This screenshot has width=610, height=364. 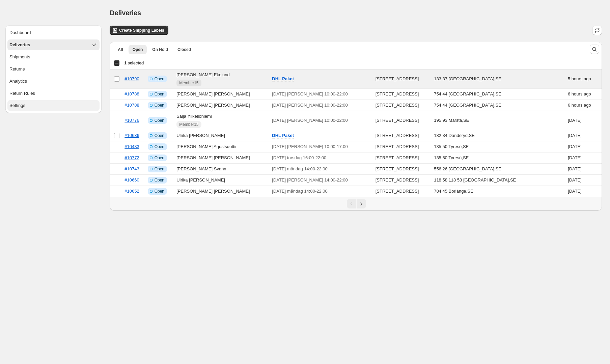 What do you see at coordinates (594, 50) in the screenshot?
I see `button: Search and filter results` at bounding box center [594, 50].